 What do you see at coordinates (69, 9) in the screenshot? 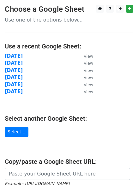
I see `h3: Choose a Google Sheet` at bounding box center [69, 9].